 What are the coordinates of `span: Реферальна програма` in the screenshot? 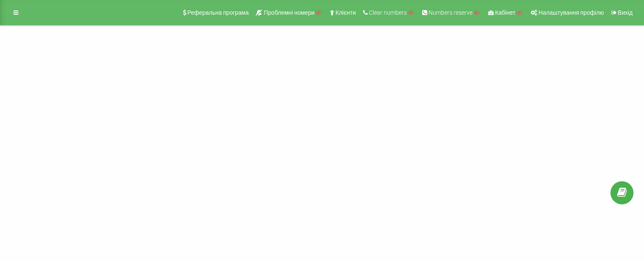 It's located at (218, 13).